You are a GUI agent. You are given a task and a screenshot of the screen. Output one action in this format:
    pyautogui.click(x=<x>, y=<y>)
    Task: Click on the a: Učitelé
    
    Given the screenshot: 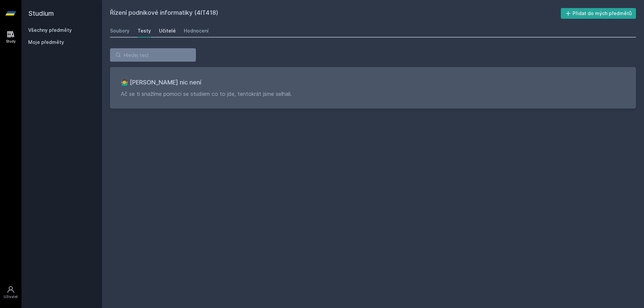 What is the action you would take?
    pyautogui.click(x=167, y=31)
    